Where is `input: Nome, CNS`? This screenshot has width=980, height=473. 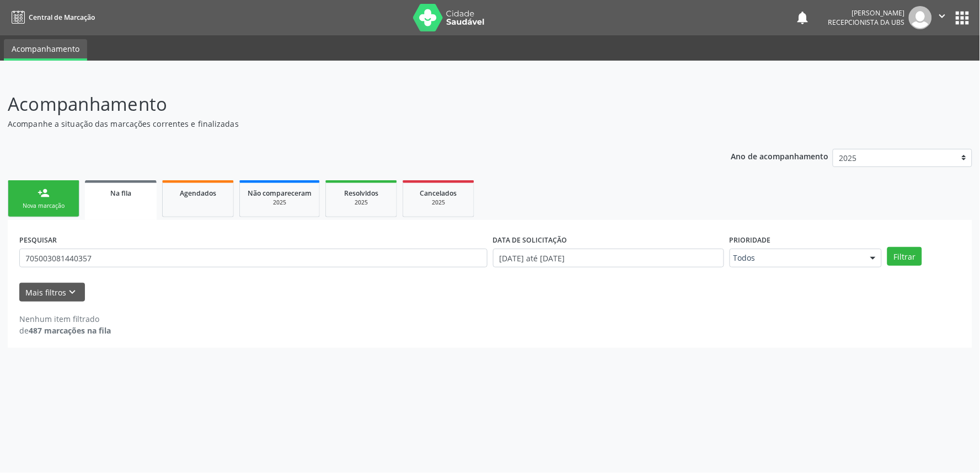 input: Nome, CNS is located at coordinates (253, 258).